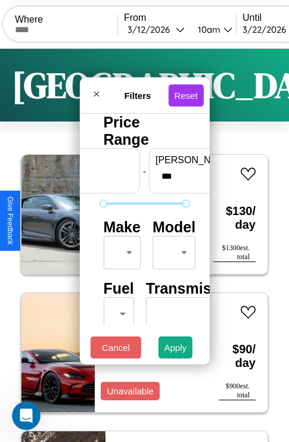 The height and width of the screenshot is (442, 289). What do you see at coordinates (185, 95) in the screenshot?
I see `button: Reset` at bounding box center [185, 95].